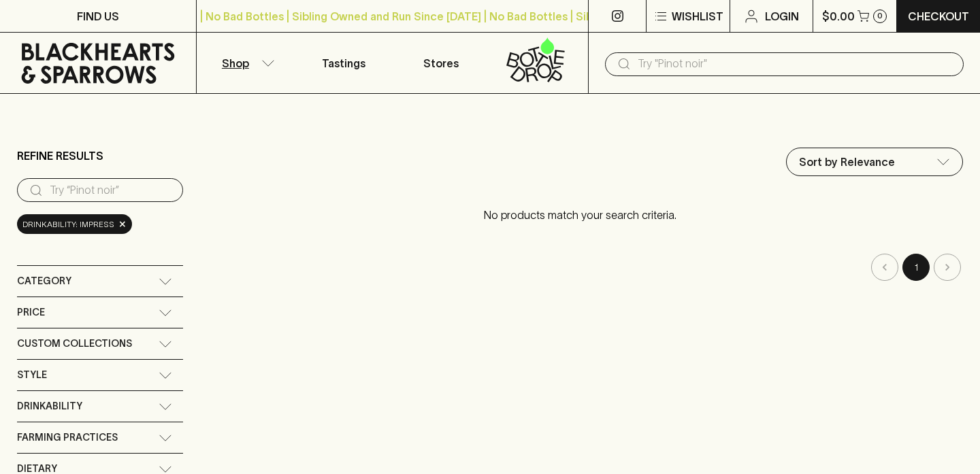 This screenshot has height=474, width=980. Describe the element at coordinates (59, 156) in the screenshot. I see `p: Refine Results` at that location.